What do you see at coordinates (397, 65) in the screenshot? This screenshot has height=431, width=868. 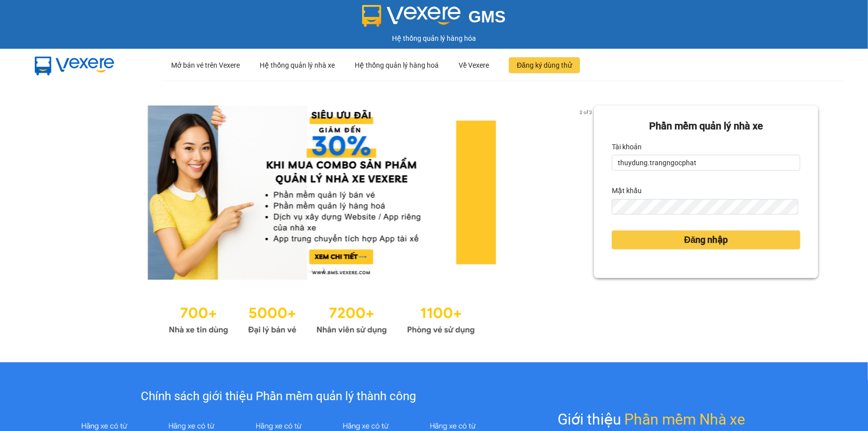 I see `div: Hệ thống quản lý hàng hoá` at bounding box center [397, 65].